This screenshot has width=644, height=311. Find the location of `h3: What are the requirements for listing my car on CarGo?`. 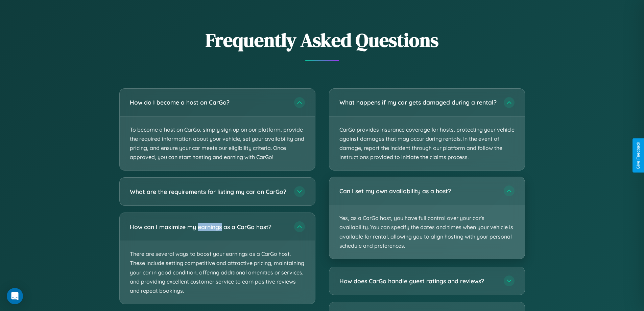

h3: What are the requirements for listing my car on CarGo? is located at coordinates (208, 192).